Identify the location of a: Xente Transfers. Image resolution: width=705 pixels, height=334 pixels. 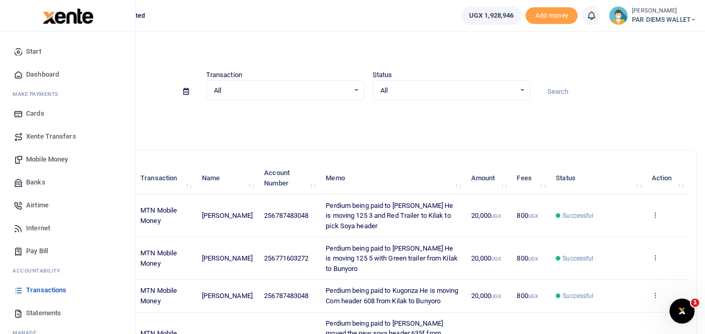
(67, 137).